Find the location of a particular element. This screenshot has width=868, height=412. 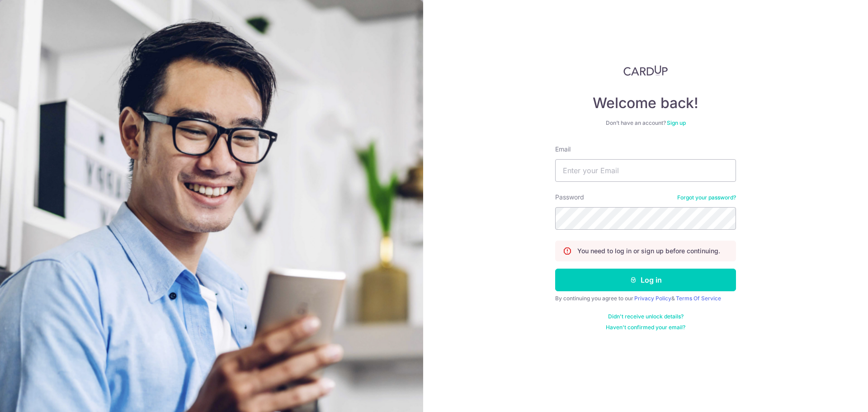

div: By continuing you agree to our & is located at coordinates (645, 298).